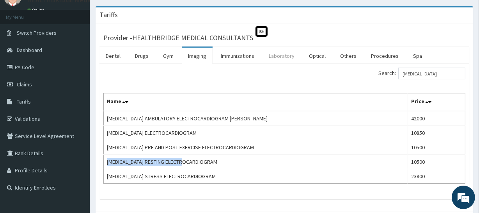 Image resolution: width=479 pixels, height=213 pixels. I want to click on td: 23800, so click(437, 176).